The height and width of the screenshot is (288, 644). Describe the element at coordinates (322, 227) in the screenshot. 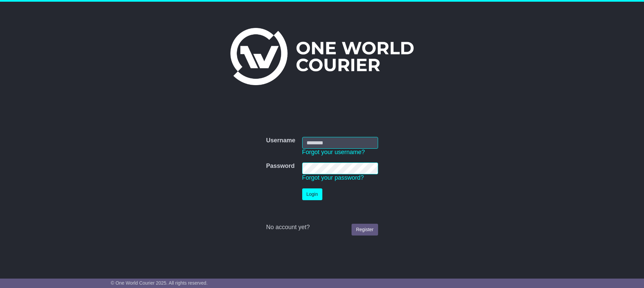

I see `div: No account yet?` at that location.